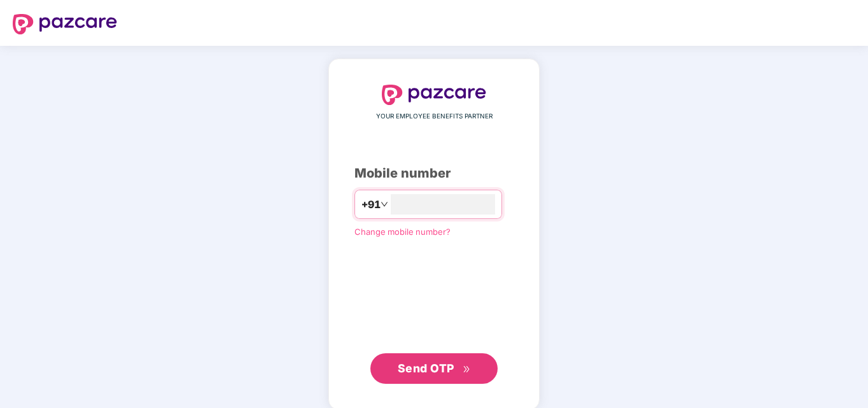  Describe the element at coordinates (402, 232) in the screenshot. I see `a: Change mobile number?` at that location.